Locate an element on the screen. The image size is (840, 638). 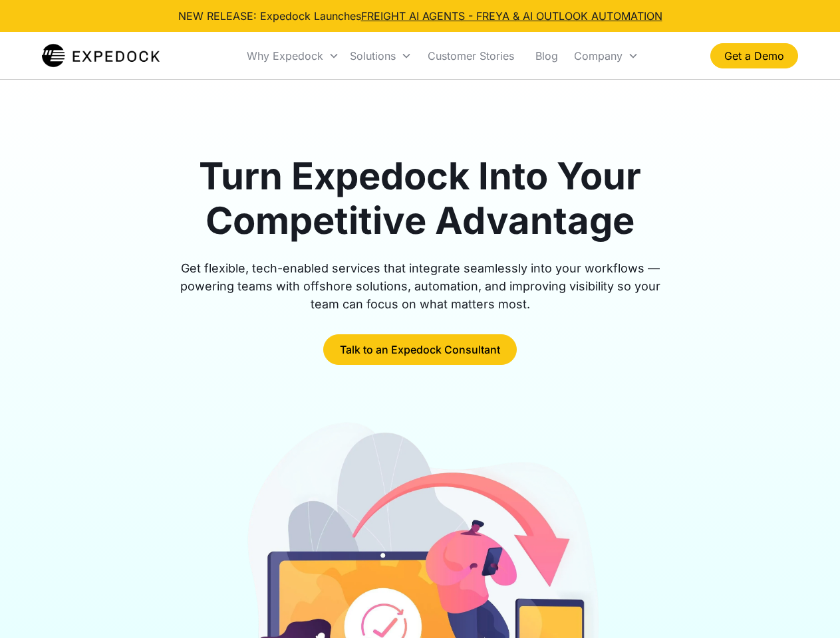
h1: Turn Expedock Into Your Competitive Advantage is located at coordinates (420, 199).